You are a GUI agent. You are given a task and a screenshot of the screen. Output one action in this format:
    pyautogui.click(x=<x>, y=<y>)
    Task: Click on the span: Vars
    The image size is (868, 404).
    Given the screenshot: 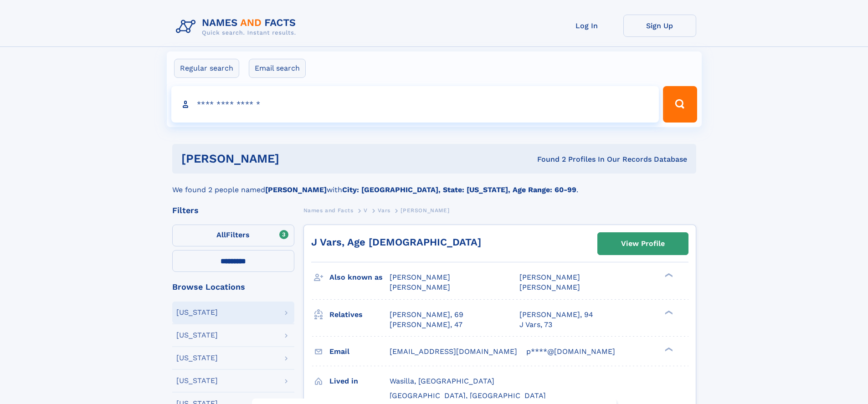 What is the action you would take?
    pyautogui.click(x=383, y=210)
    